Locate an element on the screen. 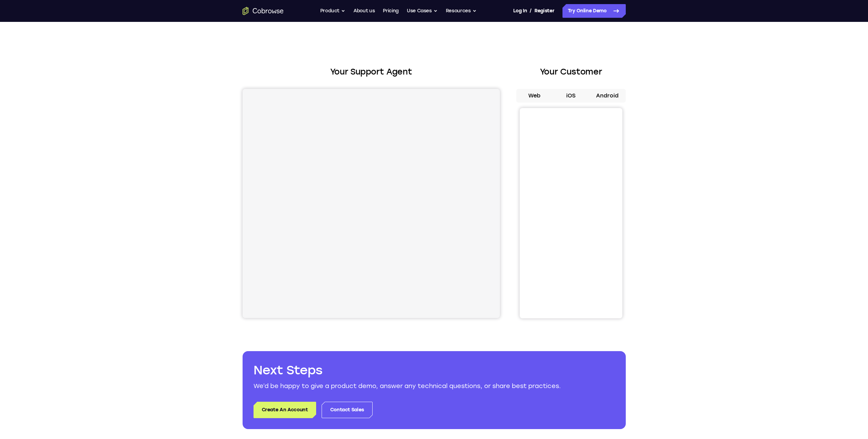 The width and height of the screenshot is (868, 439). p: We’d be happy to give a product demo, answer any technical questions, or share best practices. is located at coordinates (434, 386).